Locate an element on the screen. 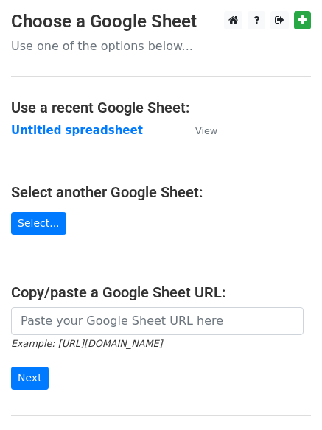 Image resolution: width=322 pixels, height=430 pixels. strong: Untitled spreadsheet is located at coordinates (77, 130).